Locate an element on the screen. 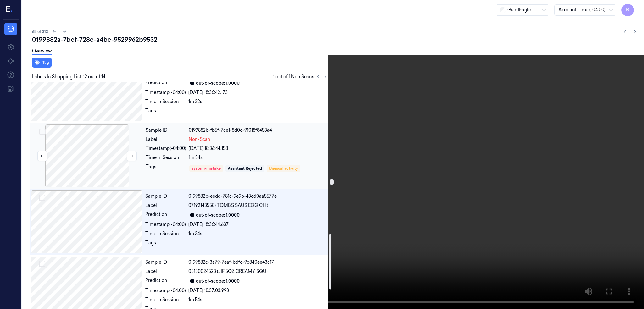 Image resolution: width=644 pixels, height=309 pixels. span: 65 of 313 is located at coordinates (40, 31).